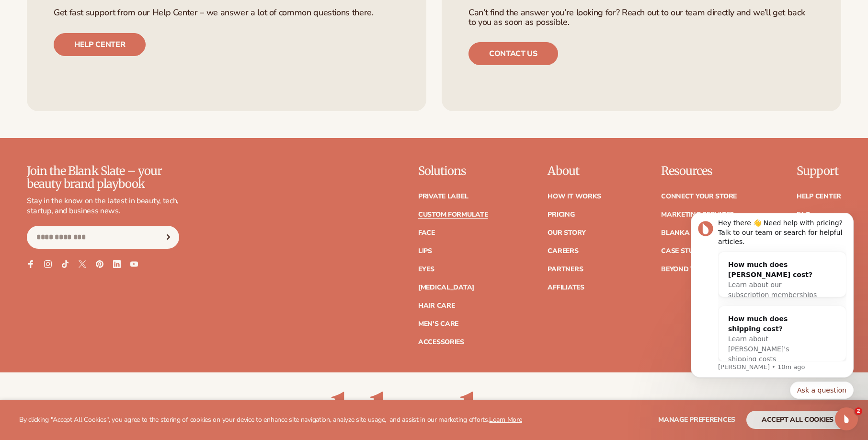  Describe the element at coordinates (103, 177) in the screenshot. I see `p: Join the Blank Slate – your beauty brand playbook` at that location.